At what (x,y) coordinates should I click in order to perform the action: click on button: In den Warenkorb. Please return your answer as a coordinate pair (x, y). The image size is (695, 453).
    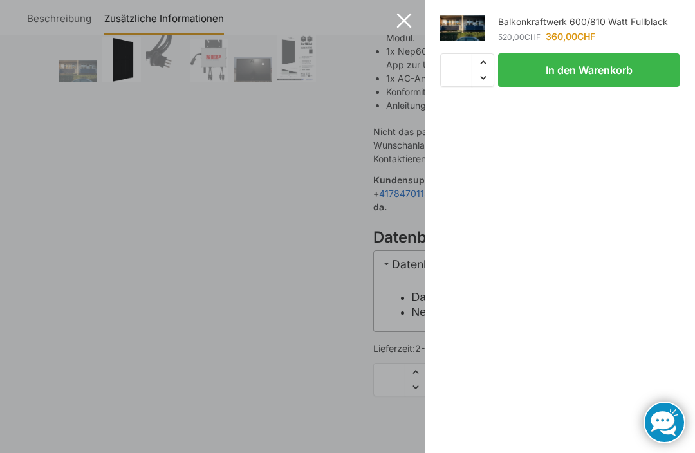
    Looking at the image, I should click on (589, 70).